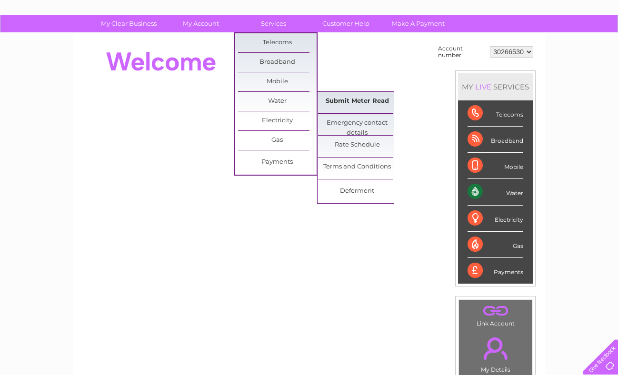 The width and height of the screenshot is (618, 375). What do you see at coordinates (495, 113) in the screenshot?
I see `div: Telecoms` at bounding box center [495, 113].